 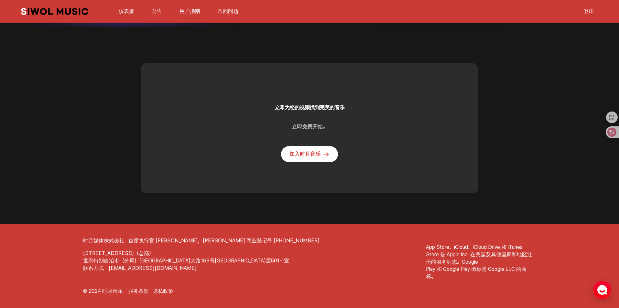 I want to click on font: 立即免费开始。, so click(x=310, y=127).